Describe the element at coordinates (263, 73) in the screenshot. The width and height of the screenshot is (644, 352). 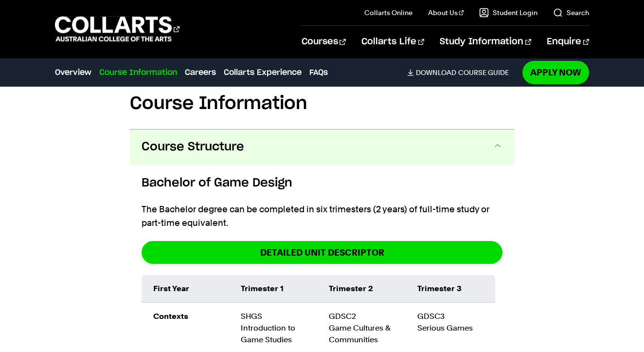
I see `a: Collarts Experience` at that location.